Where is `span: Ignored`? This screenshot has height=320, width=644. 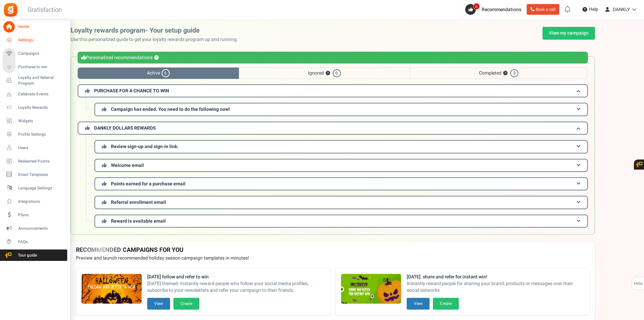 span: Ignored is located at coordinates (324, 73).